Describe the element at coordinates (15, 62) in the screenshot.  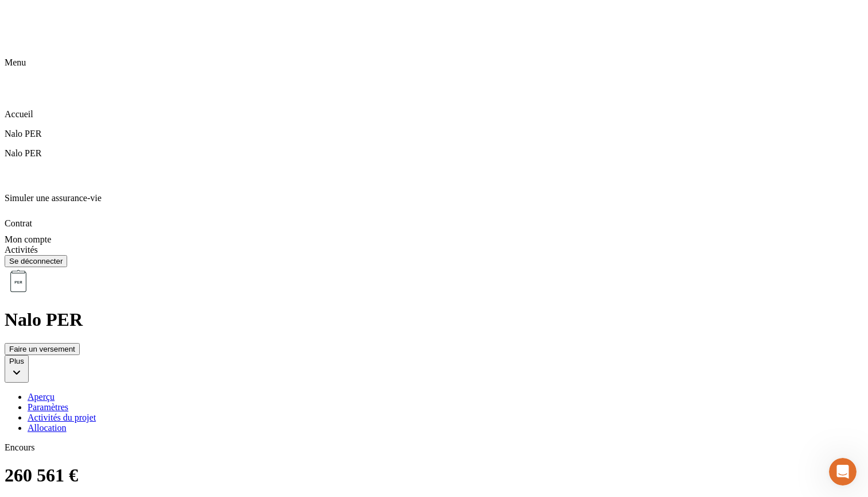
I see `span: Menu` at that location.